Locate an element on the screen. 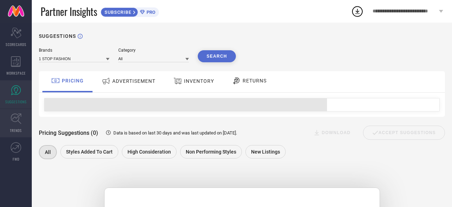  span: High Consideration is located at coordinates (149, 152).